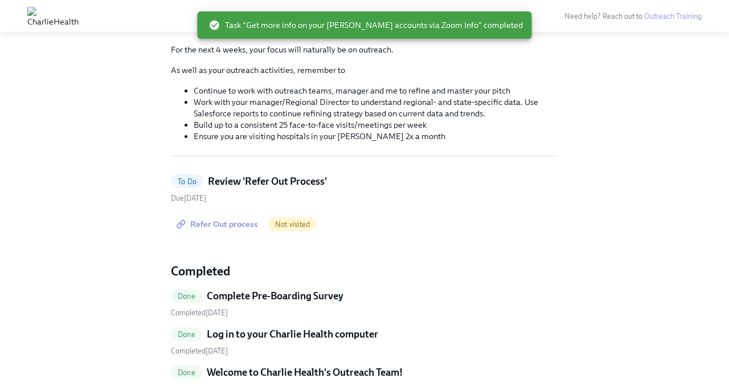 This screenshot has height=386, width=729. Describe the element at coordinates (292, 224) in the screenshot. I see `span: Not visited` at that location.